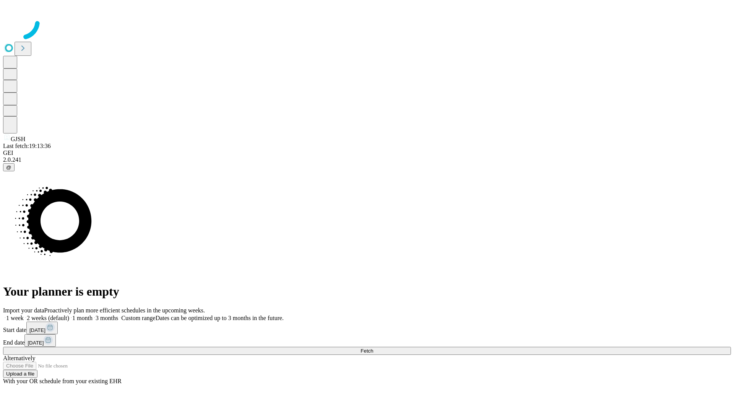 The width and height of the screenshot is (734, 413). What do you see at coordinates (138, 318) in the screenshot?
I see `span: Custom range` at bounding box center [138, 318].